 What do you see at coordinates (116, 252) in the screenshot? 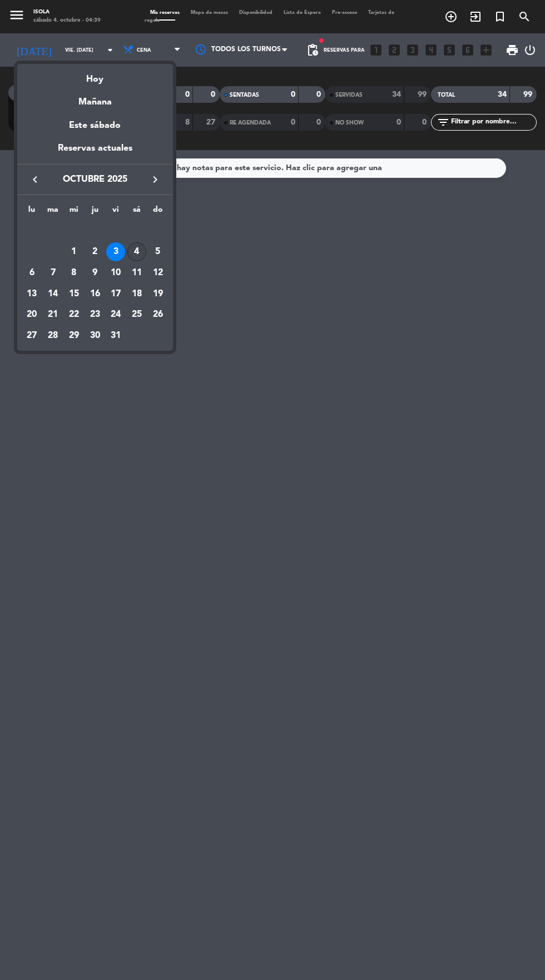
I see `td: 3 de octubre de 2025` at bounding box center [116, 252].